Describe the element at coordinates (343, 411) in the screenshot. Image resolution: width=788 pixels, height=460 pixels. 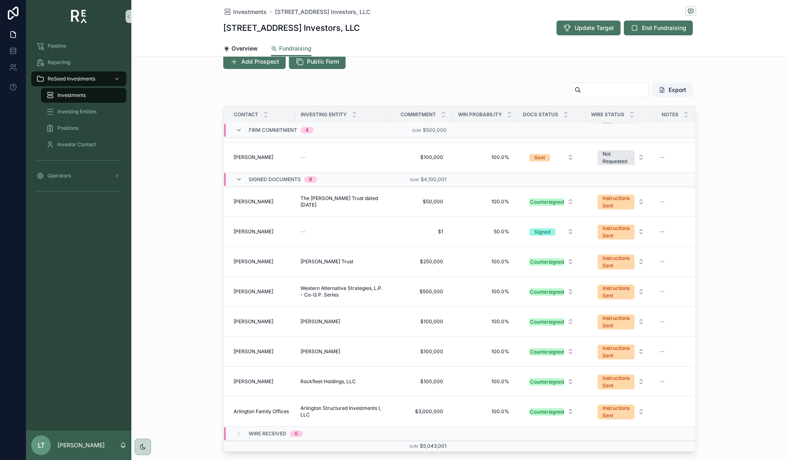
I see `span: Arlington Structured Investments I, LLC` at that location.